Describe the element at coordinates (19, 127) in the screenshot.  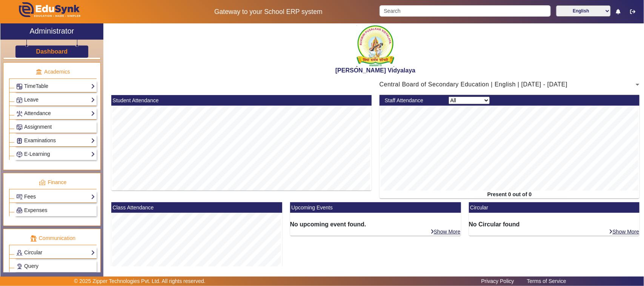
I see `img: Assignments.png` at that location.